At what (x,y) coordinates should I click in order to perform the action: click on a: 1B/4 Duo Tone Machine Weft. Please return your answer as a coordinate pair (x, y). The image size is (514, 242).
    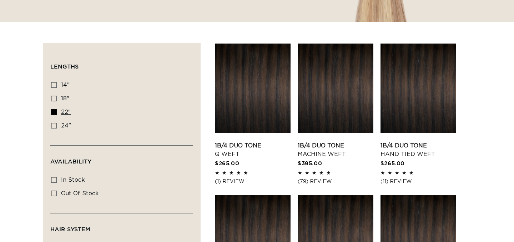
    Looking at the image, I should click on (336, 150).